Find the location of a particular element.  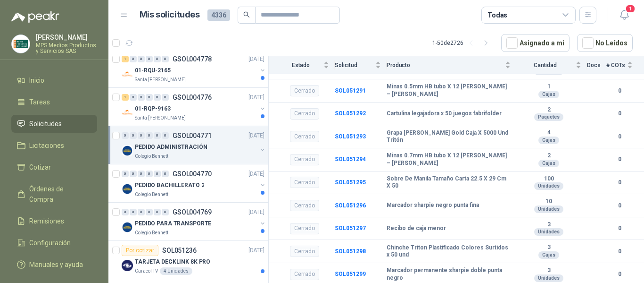

div: Paquetes is located at coordinates (548, 117).